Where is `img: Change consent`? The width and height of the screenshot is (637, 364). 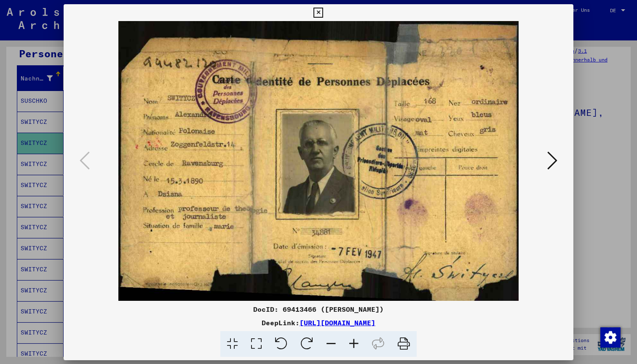
img: Change consent is located at coordinates (611, 337).